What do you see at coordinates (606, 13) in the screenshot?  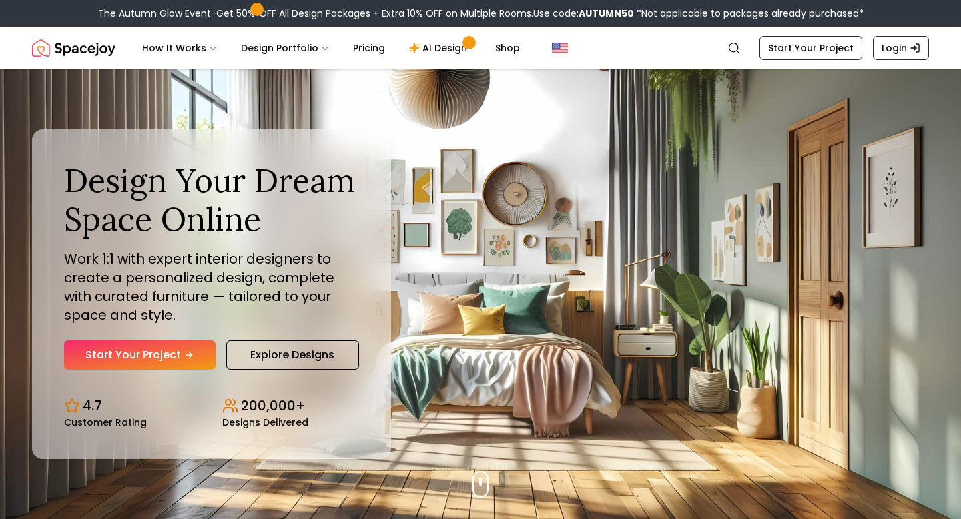 I see `b: AUTUMN50` at bounding box center [606, 13].